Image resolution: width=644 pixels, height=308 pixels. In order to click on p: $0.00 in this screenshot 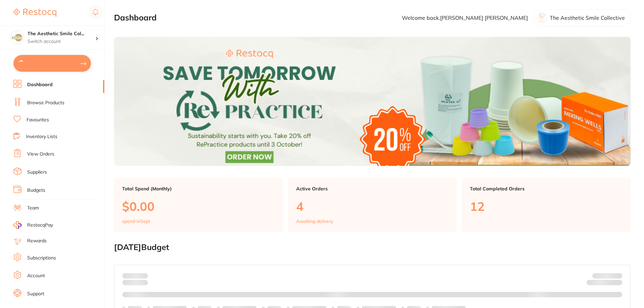, I will do `click(198, 206)`.